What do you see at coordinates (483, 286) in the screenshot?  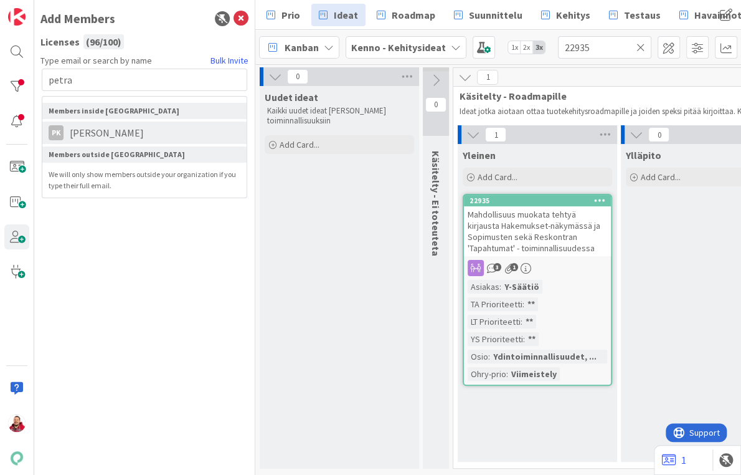 I see `div: Asiakas` at bounding box center [483, 286].